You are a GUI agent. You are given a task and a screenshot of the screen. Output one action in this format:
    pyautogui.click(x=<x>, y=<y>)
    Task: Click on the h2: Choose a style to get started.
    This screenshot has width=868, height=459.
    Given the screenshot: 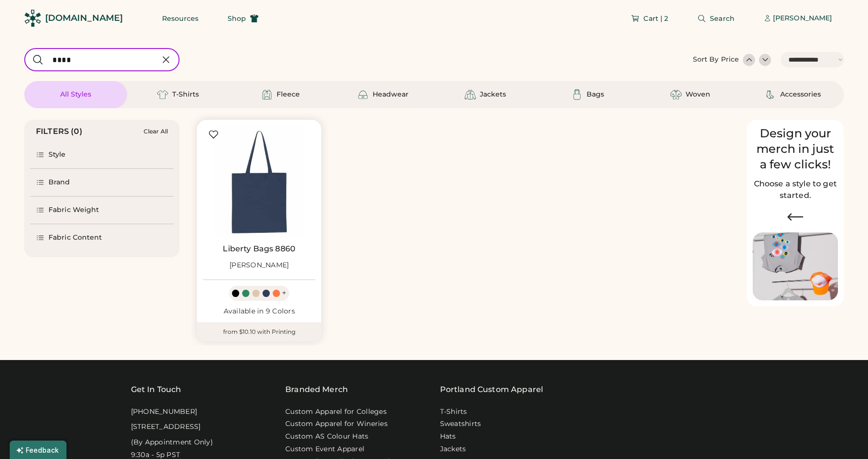 What is the action you would take?
    pyautogui.click(x=795, y=190)
    